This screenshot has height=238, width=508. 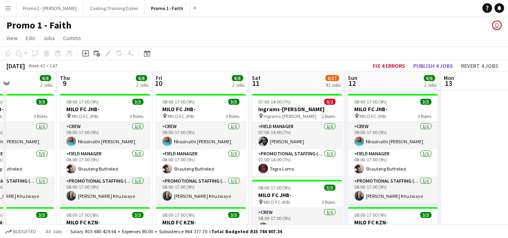 I want to click on span: Week 41, so click(x=37, y=65).